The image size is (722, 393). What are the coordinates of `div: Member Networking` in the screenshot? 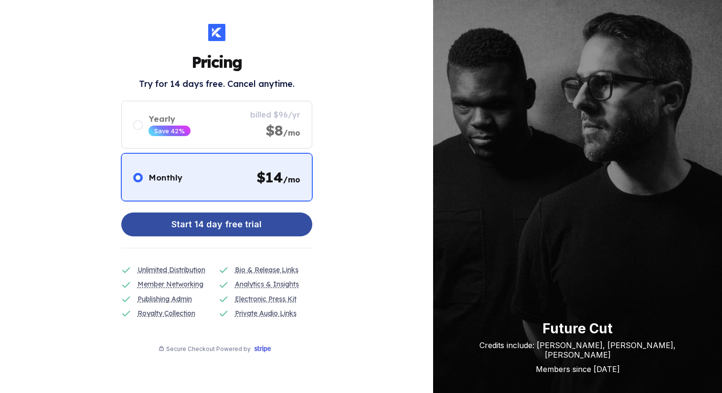 It's located at (171, 284).